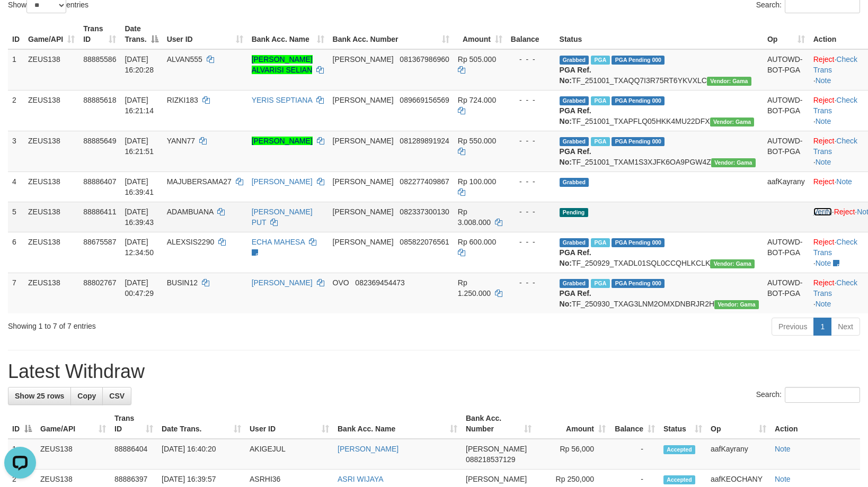 Image resolution: width=868 pixels, height=487 pixels. What do you see at coordinates (659, 151) in the screenshot?
I see `td: TF_251001_TXAM1S3XJFK6OA9PGW4Z` at bounding box center [659, 151].